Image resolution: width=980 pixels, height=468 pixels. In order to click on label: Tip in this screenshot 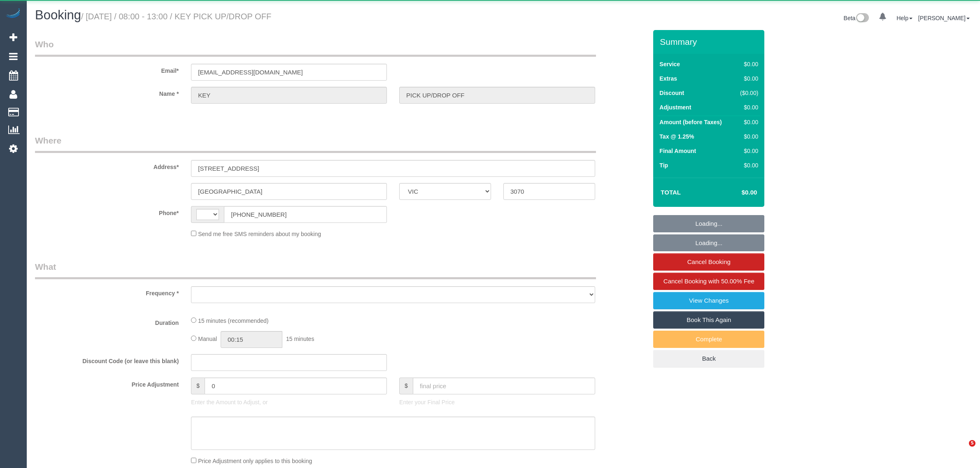, I will do `click(663, 165)`.